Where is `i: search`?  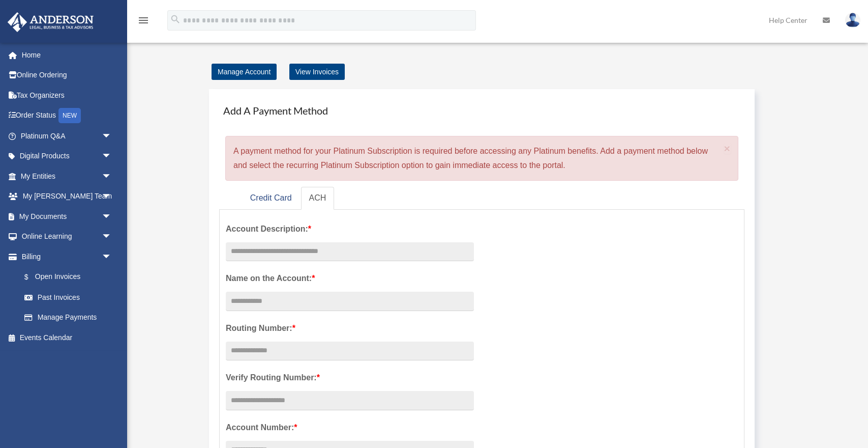
i: search is located at coordinates (175, 20).